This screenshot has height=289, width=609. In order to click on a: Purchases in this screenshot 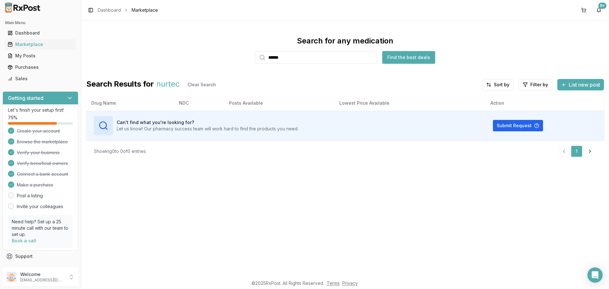, I will do `click(40, 67)`.